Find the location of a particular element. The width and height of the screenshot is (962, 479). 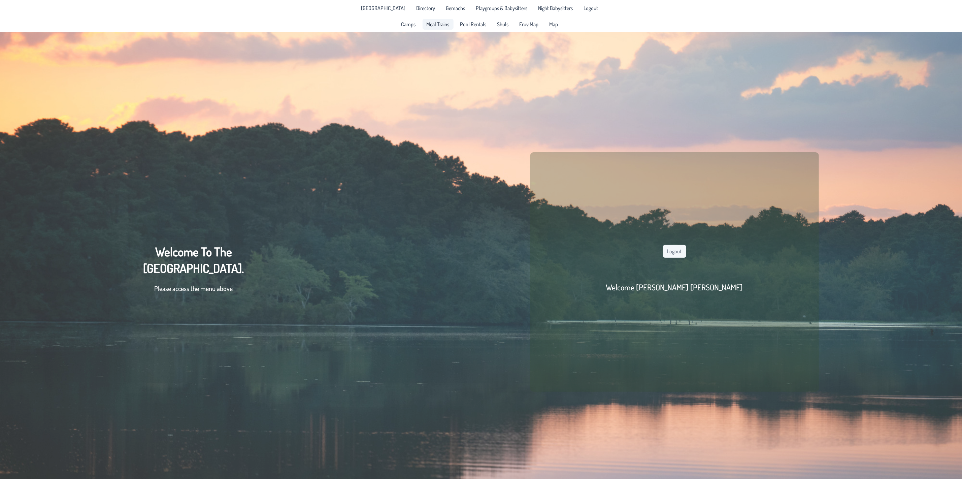

span: Eruv Map is located at coordinates (529, 24).